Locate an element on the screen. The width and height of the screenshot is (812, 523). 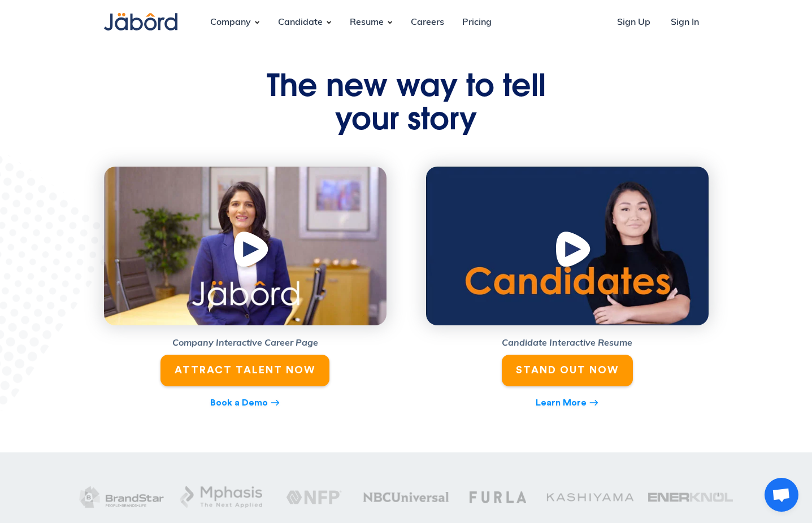
div: Learn More is located at coordinates (561, 403).